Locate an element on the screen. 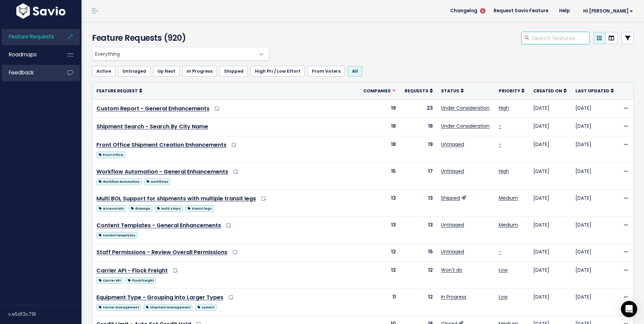 Image resolution: width=644 pixels, height=324 pixels. a: Carrier API is located at coordinates (109, 279).